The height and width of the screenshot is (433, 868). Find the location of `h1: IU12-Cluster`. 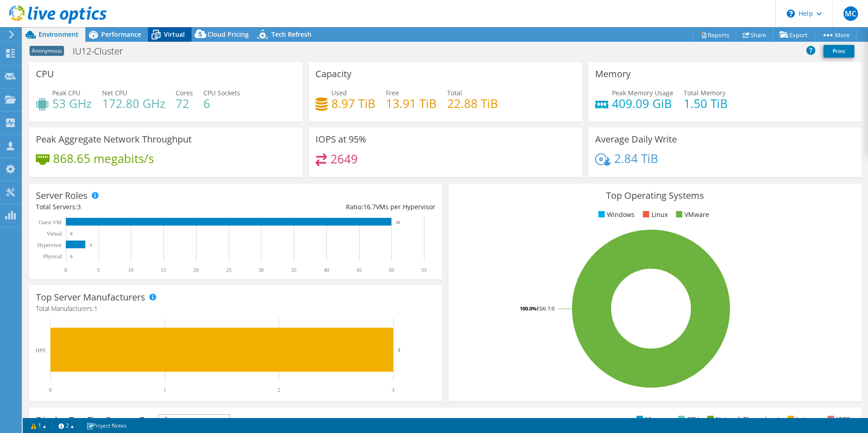

h1: IU12-Cluster is located at coordinates (103, 51).